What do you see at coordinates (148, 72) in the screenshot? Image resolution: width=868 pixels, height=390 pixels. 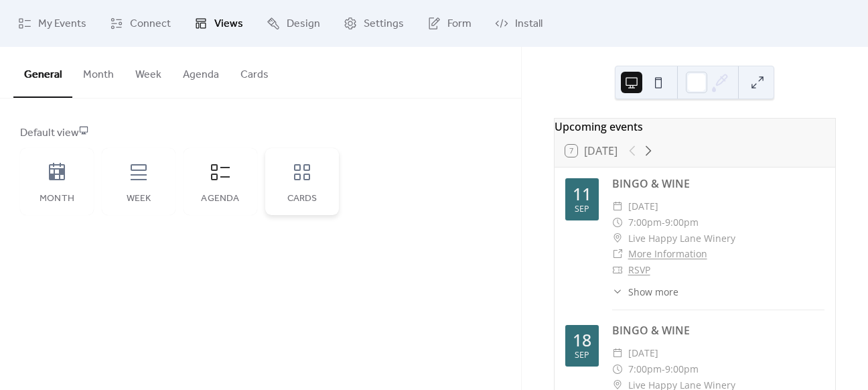 I see `button: Week` at bounding box center [148, 72].